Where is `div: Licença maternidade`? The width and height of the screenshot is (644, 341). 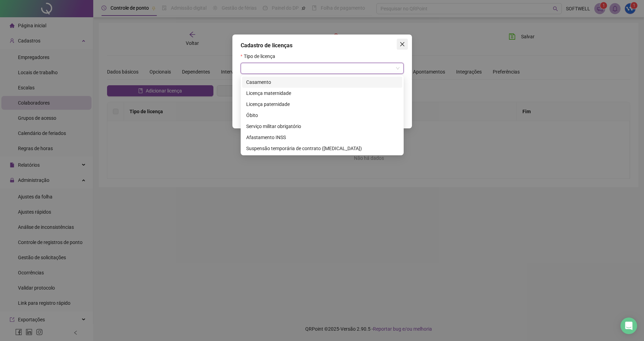
div: Licença maternidade is located at coordinates (322, 93).